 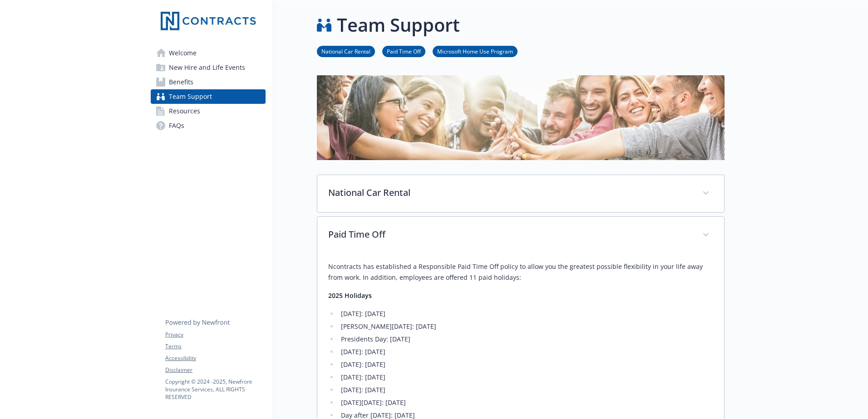 I want to click on a: Privacy, so click(x=215, y=334).